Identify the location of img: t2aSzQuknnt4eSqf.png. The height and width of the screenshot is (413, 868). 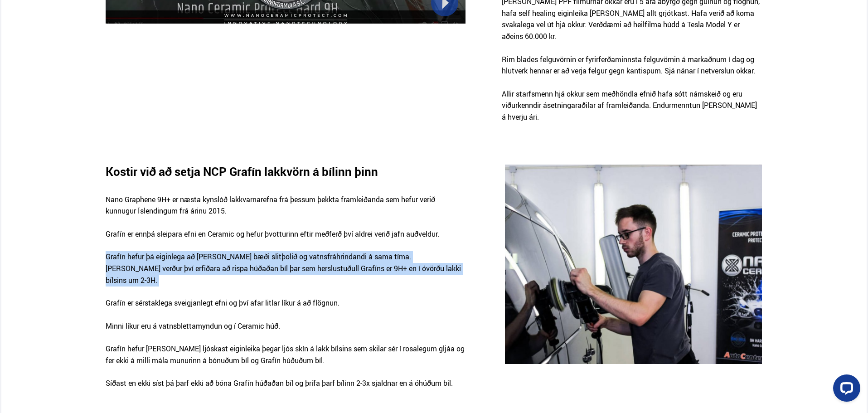
(634, 264).